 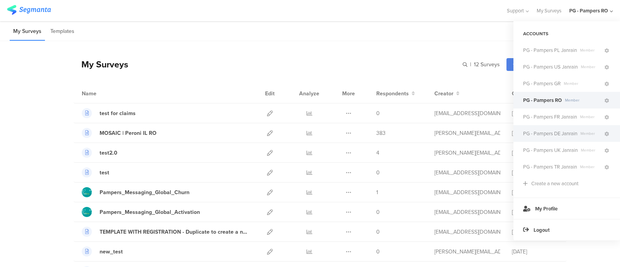 What do you see at coordinates (109, 113) in the screenshot?
I see `a: test for claims` at bounding box center [109, 113].